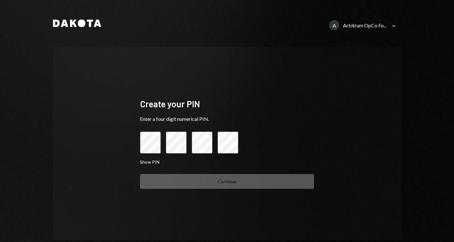  What do you see at coordinates (365, 25) in the screenshot?
I see `div: Arbitrum OpCo Fo...` at bounding box center [365, 25].